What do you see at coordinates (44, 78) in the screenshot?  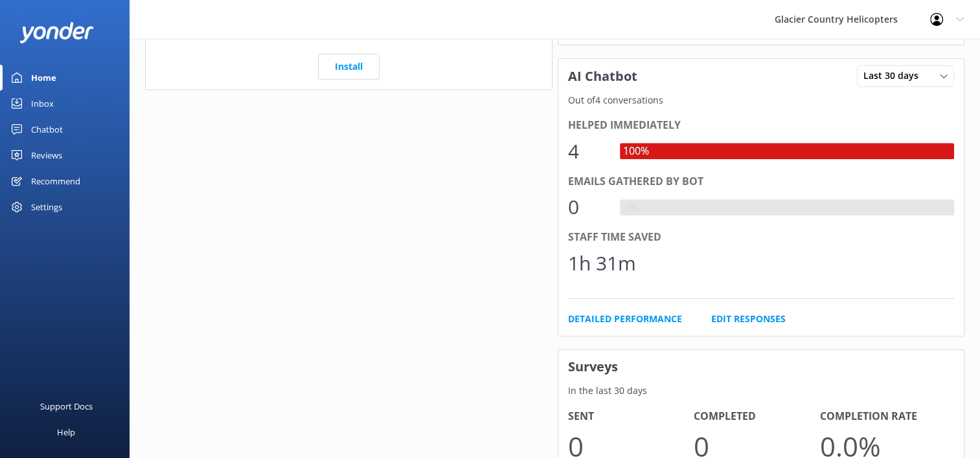 I see `div: Home` at bounding box center [44, 78].